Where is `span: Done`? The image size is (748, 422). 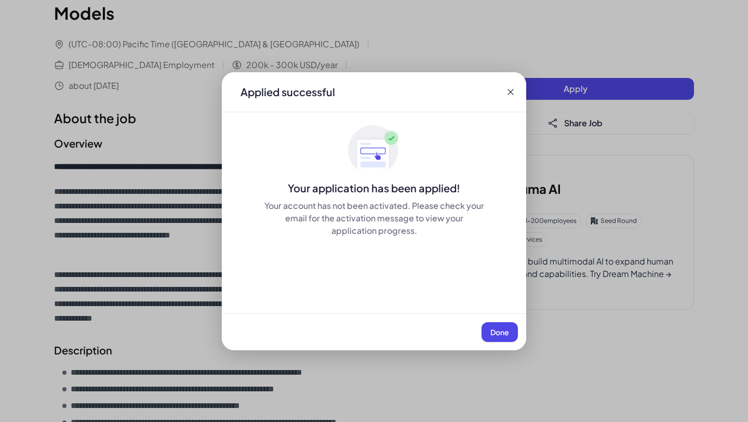 span: Done is located at coordinates (500, 332).